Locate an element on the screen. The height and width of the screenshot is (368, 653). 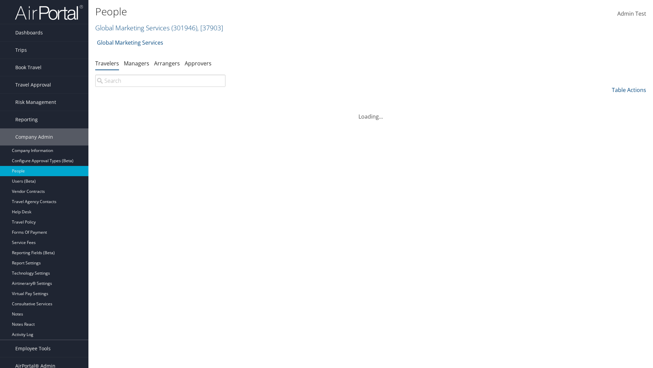
div: Loading... is located at coordinates (371, 112).